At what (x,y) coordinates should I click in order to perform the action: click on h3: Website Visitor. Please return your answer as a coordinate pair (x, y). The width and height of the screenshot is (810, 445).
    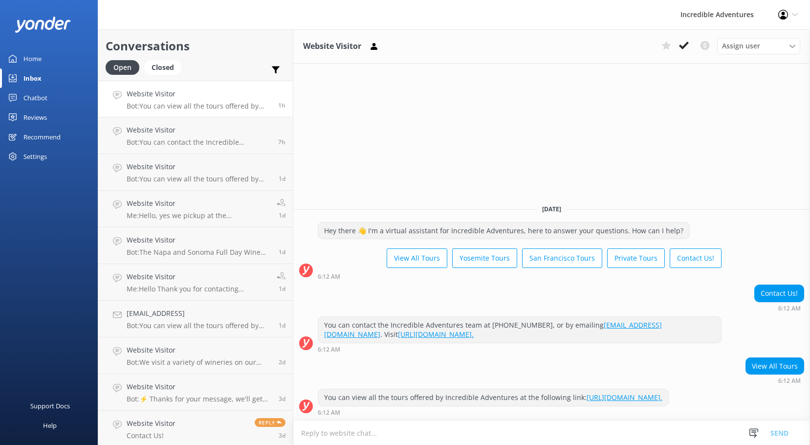
    Looking at the image, I should click on (332, 46).